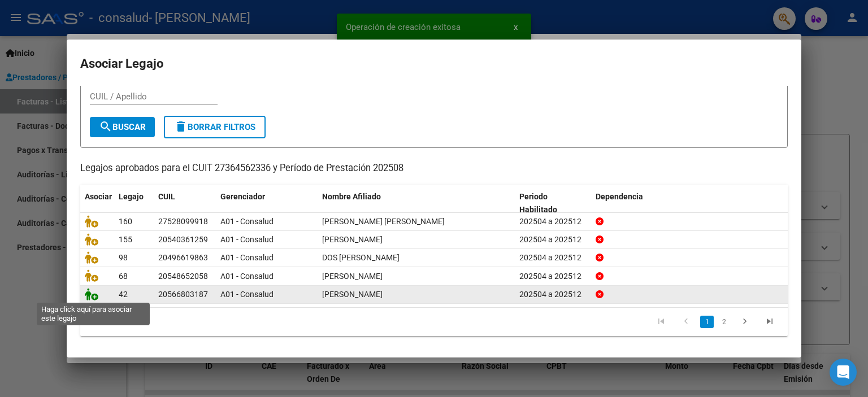 This screenshot has width=868, height=397. Describe the element at coordinates (538, 202) in the screenshot. I see `span: Periodo Habilitado` at that location.